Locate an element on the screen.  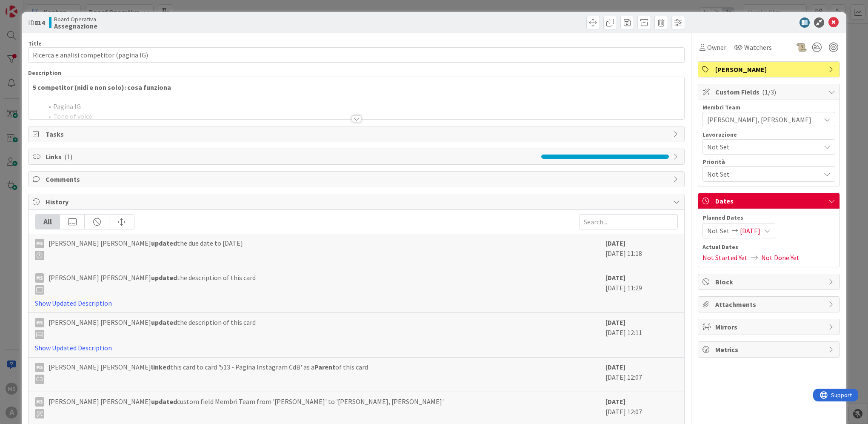
span: Planned Dates is located at coordinates (769, 217).